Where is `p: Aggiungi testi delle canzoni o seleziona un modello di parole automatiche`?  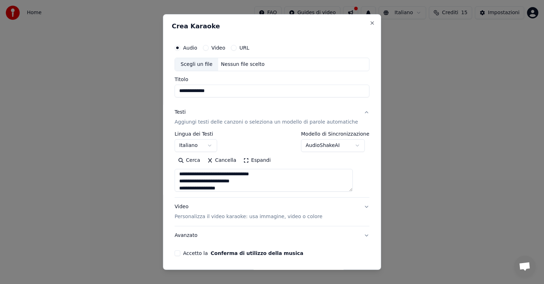
p: Aggiungi testi delle canzoni o seleziona un modello di parole automatiche is located at coordinates (266, 122).